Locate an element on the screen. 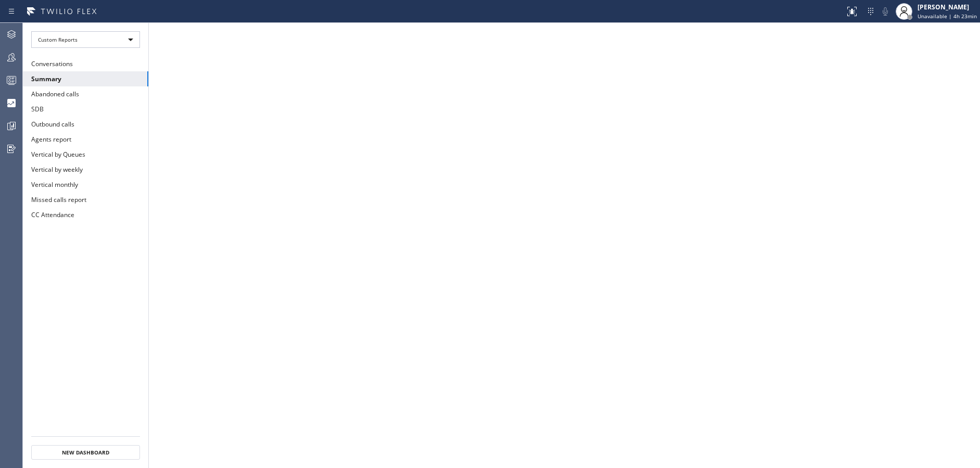 This screenshot has width=980, height=468. button: Summary is located at coordinates (85, 79).